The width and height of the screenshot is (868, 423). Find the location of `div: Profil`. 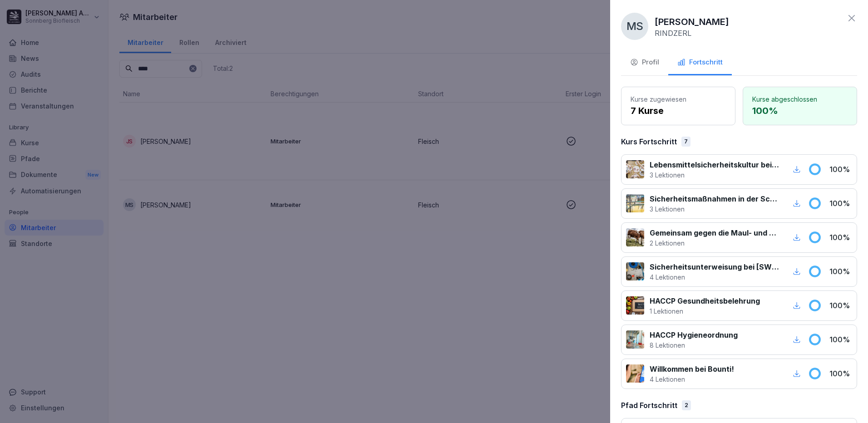

div: Profil is located at coordinates (645, 62).